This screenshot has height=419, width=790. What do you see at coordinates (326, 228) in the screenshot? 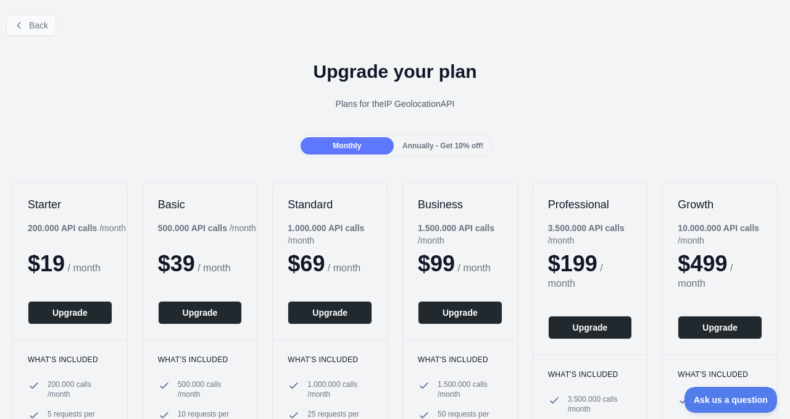
I see `b: 1.000.000 API calls` at bounding box center [326, 228].